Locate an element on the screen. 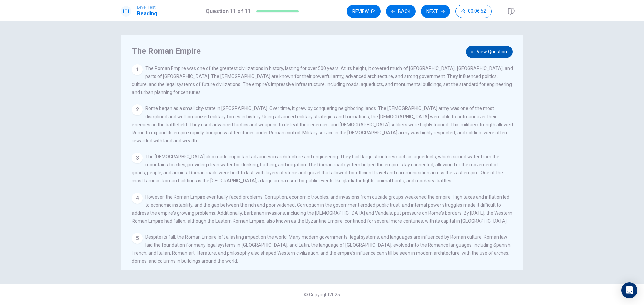 The height and width of the screenshot is (305, 644). span: View question is located at coordinates (492, 51).